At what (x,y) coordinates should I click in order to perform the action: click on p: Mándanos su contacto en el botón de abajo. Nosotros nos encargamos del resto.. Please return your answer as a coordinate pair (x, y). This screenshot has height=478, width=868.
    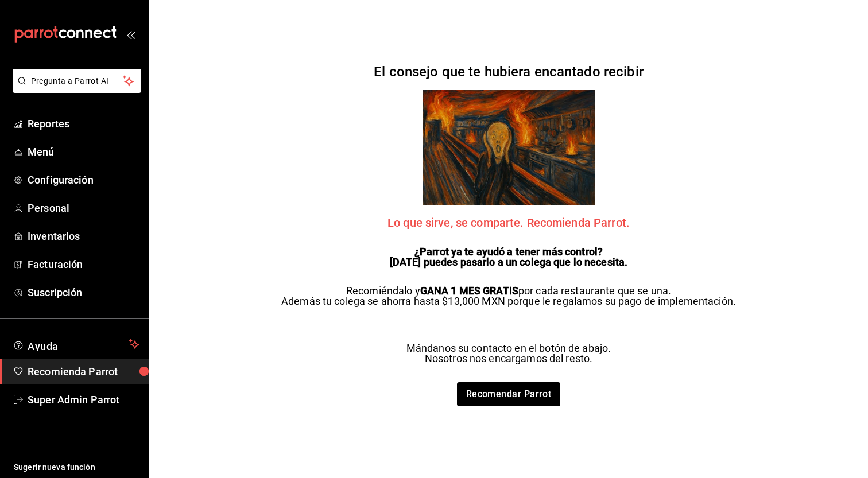
    Looking at the image, I should click on (509, 354).